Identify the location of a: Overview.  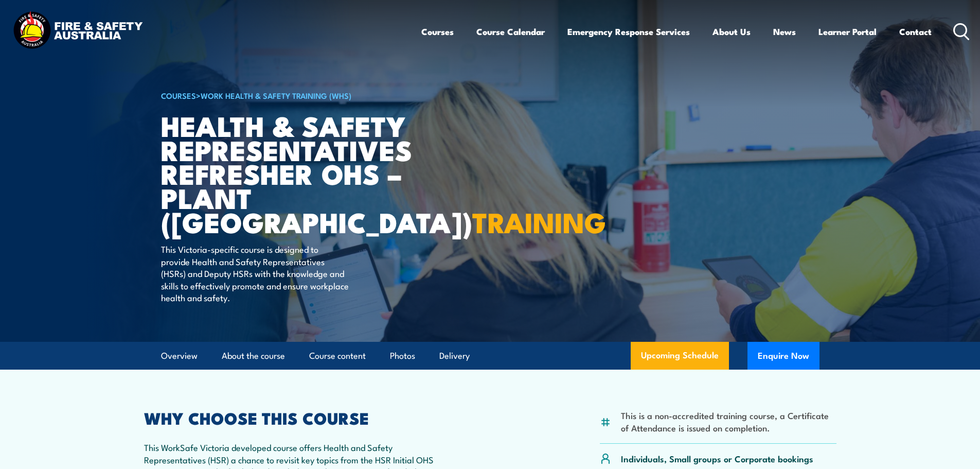
(179, 356).